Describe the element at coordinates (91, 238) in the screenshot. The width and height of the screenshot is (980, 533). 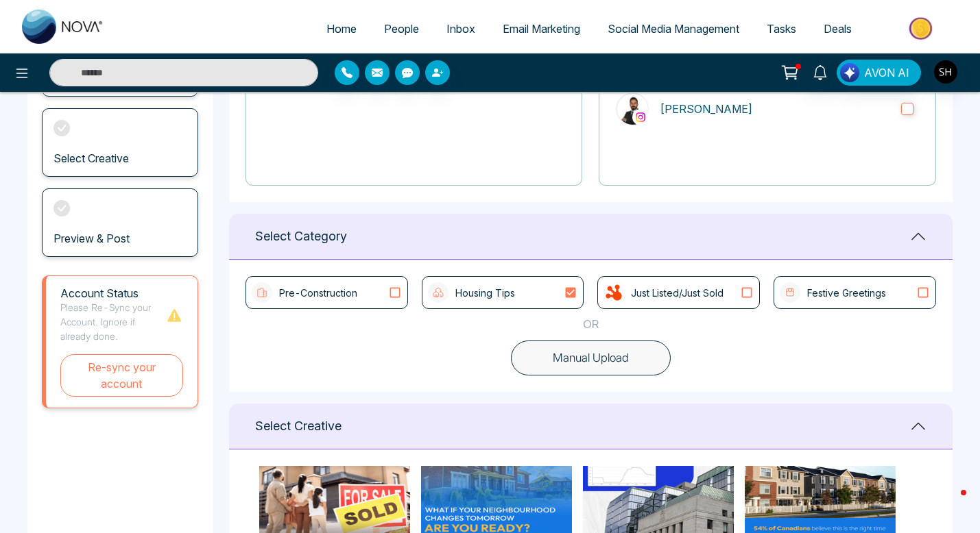
I see `h3: Preview & Post` at that location.